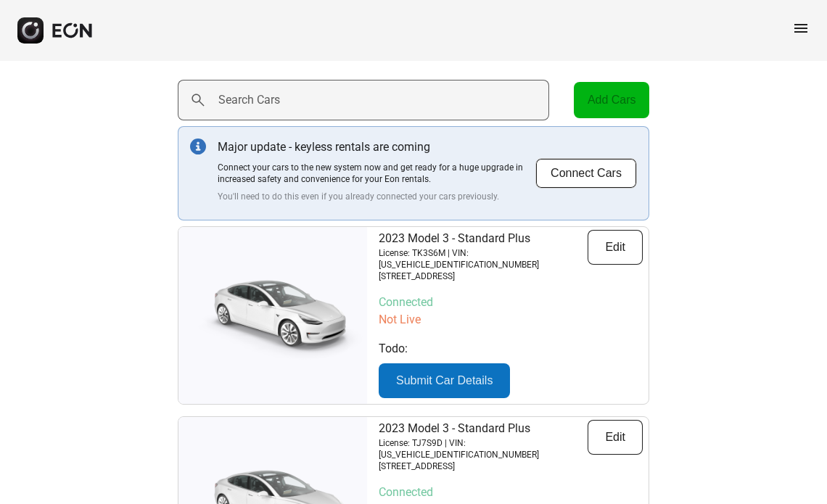 The image size is (827, 504). I want to click on label: Search Cars, so click(249, 100).